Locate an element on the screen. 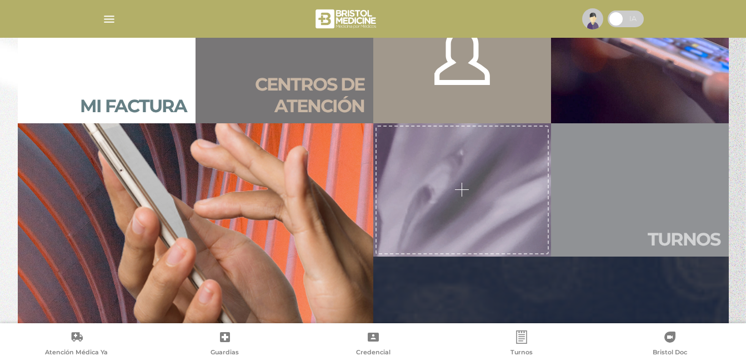 Image resolution: width=746 pixels, height=361 pixels. span: Guardias is located at coordinates (224, 353).